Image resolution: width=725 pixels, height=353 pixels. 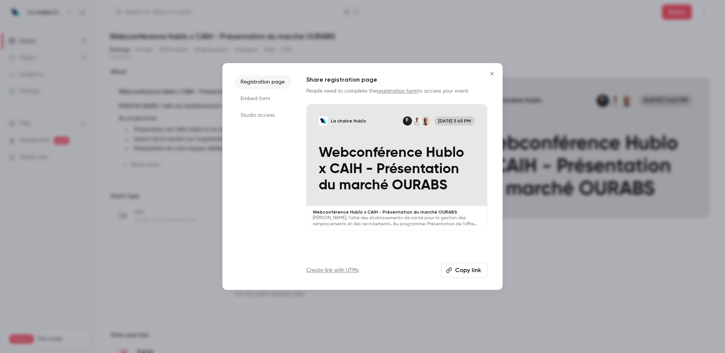 What do you see at coordinates (263, 99) in the screenshot?
I see `li: Embed form` at bounding box center [263, 99].